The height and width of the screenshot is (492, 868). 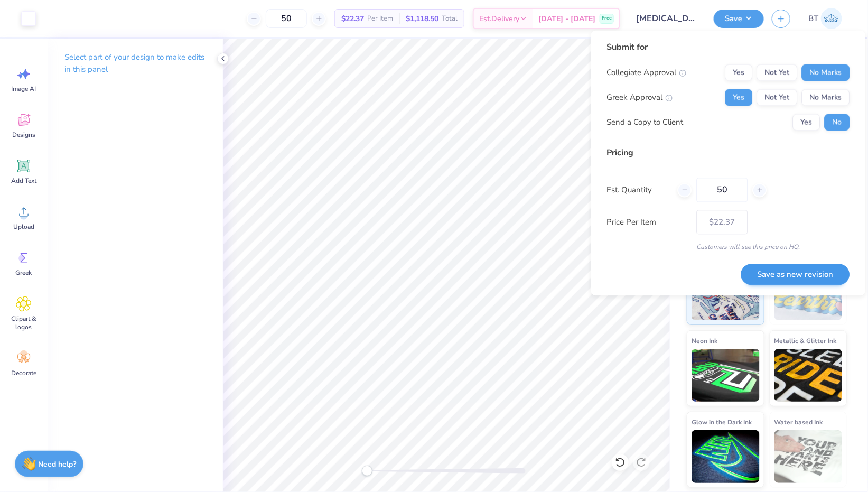 I want to click on span: Glow in the Dark Ink, so click(x=722, y=421).